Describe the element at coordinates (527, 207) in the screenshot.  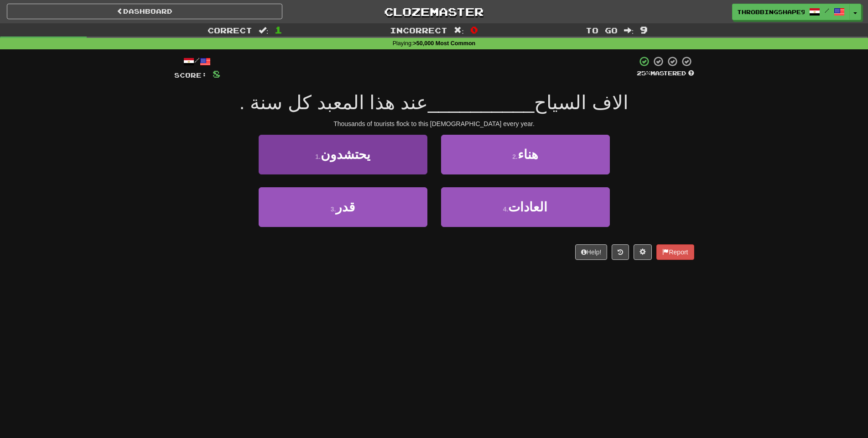
I see `span: العادات` at that location.